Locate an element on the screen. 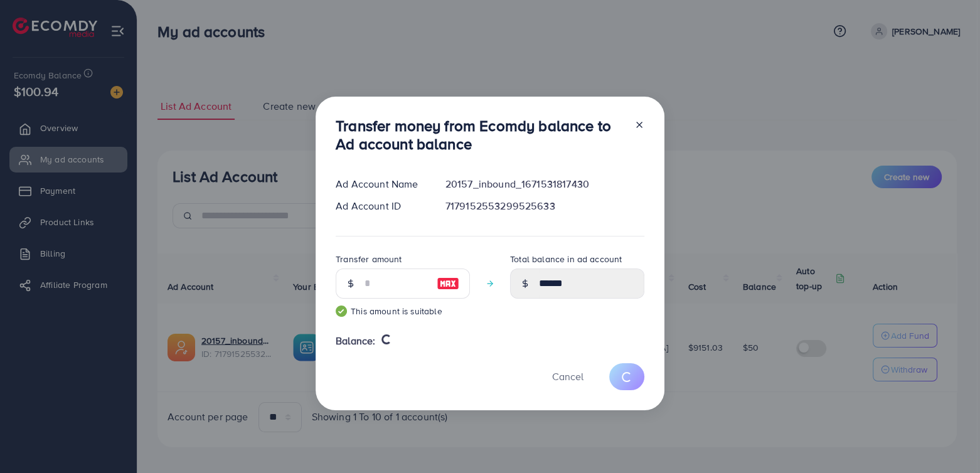 Image resolution: width=980 pixels, height=473 pixels. span: Cancel is located at coordinates (568, 376).